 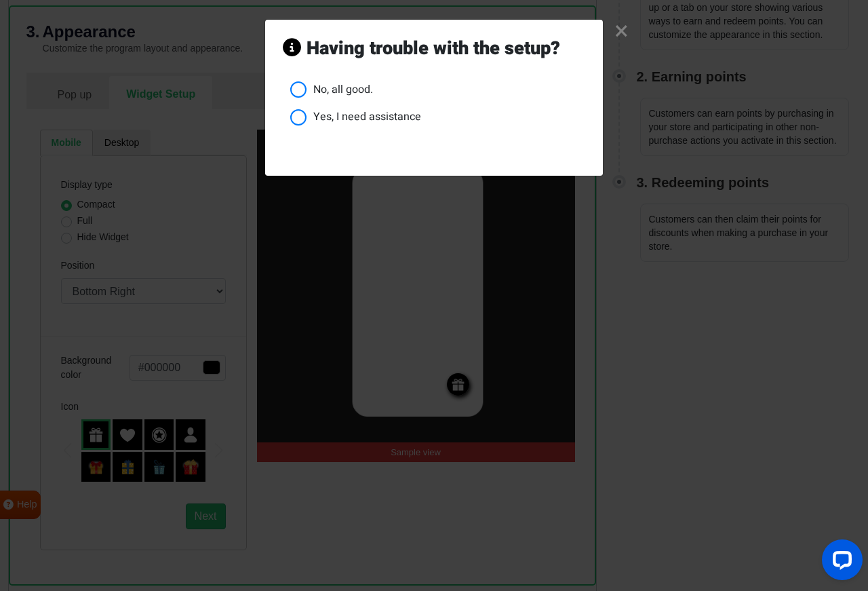 What do you see at coordinates (438, 116) in the screenshot?
I see `li: Yes, I need assistance` at bounding box center [438, 116].